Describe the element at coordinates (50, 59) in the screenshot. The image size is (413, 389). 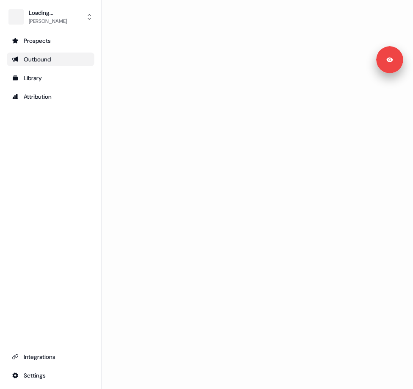
I see `div: Outbound` at that location.